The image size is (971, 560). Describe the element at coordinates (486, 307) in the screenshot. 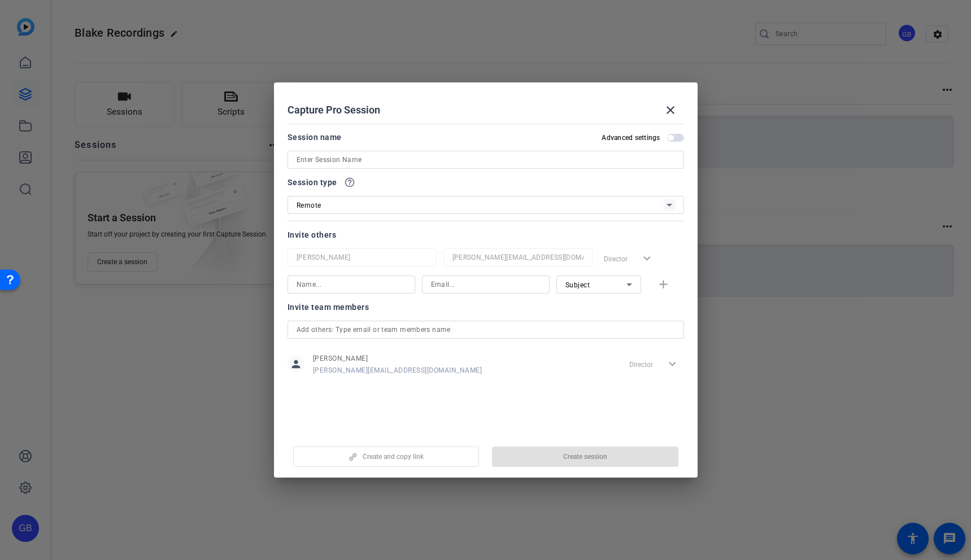

I see `div: Invite team members` at that location.